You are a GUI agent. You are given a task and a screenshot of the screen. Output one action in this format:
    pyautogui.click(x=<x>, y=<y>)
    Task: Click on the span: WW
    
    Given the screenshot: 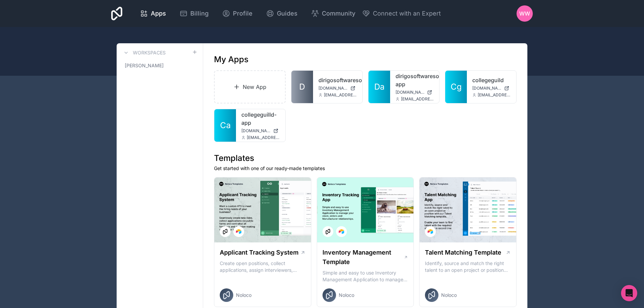 What is the action you would take?
    pyautogui.click(x=525, y=14)
    